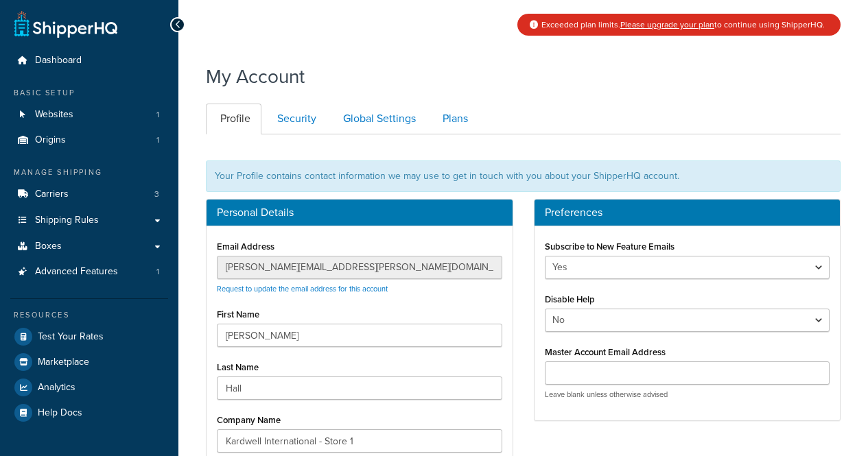  I want to click on span: Marketplace, so click(63, 362).